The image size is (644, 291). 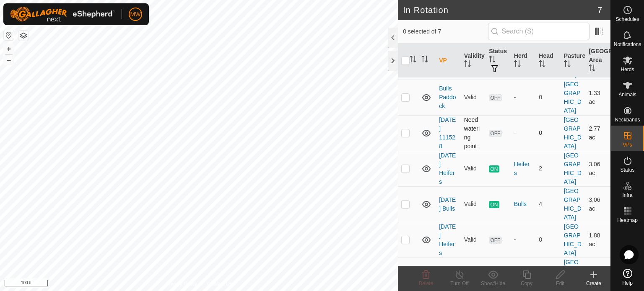 What do you see at coordinates (548, 61) in the screenshot?
I see `th: Head` at bounding box center [548, 61].